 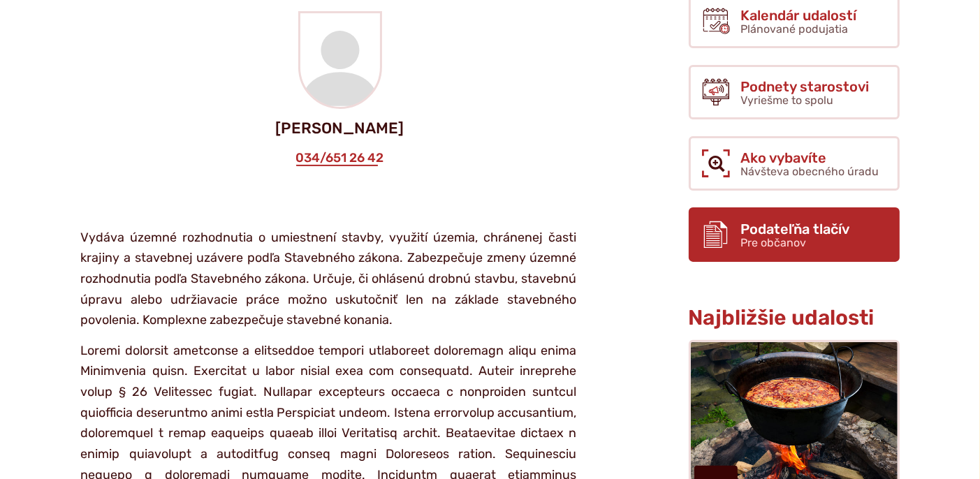 I want to click on a: Ako vybavíte Návšteva obecného úradu, so click(x=794, y=164).